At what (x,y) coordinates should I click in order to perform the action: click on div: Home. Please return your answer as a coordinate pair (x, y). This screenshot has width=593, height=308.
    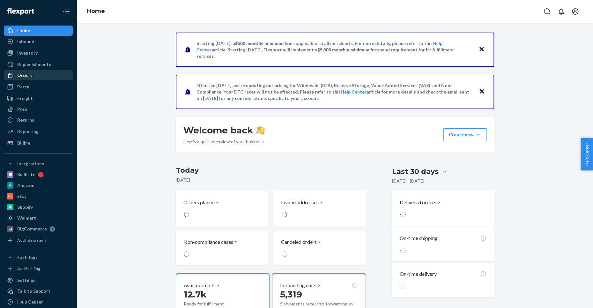
    Looking at the image, I should click on (24, 31).